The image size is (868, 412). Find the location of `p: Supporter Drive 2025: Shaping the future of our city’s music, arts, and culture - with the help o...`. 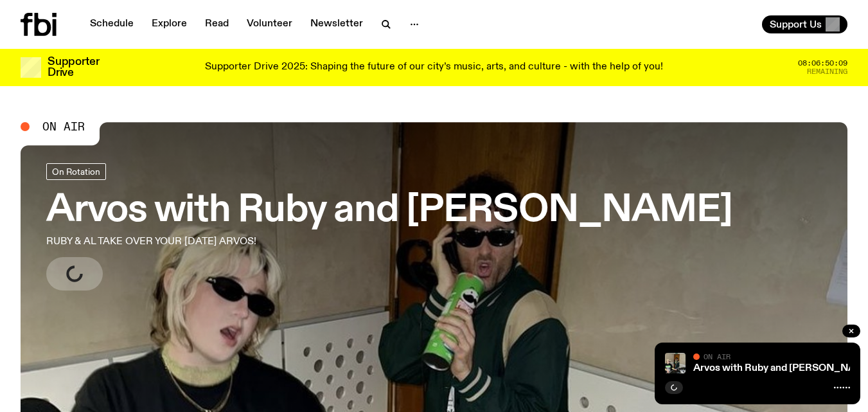

p: Supporter Drive 2025: Shaping the future of our city’s music, arts, and culture - with the help o... is located at coordinates (434, 67).